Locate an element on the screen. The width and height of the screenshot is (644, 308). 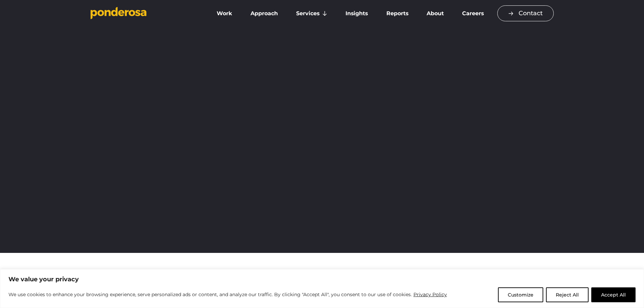
button: Customize is located at coordinates (520, 295).